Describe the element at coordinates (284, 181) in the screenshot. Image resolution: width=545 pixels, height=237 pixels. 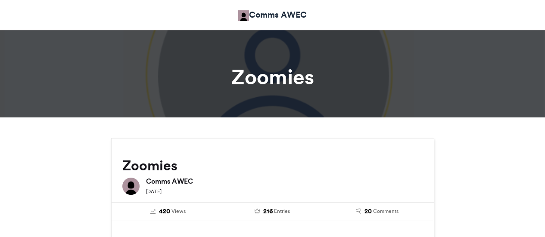
I see `h6: Comms AWEC` at that location.